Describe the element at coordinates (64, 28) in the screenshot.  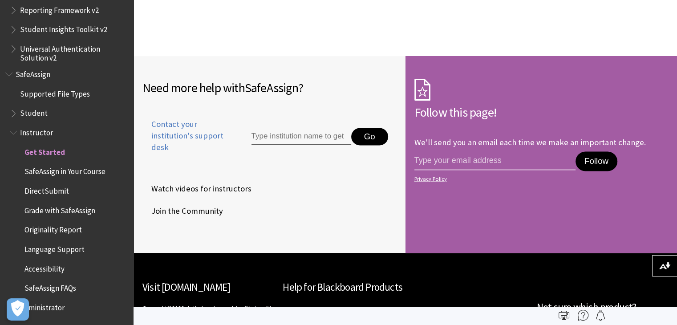
I see `span: Student Insights Toolkit v2` at that location.